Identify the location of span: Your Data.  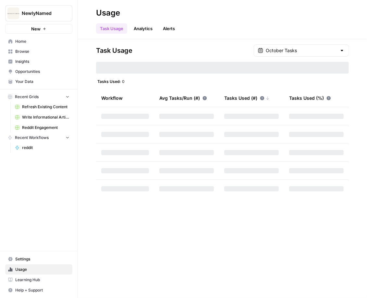
(42, 82).